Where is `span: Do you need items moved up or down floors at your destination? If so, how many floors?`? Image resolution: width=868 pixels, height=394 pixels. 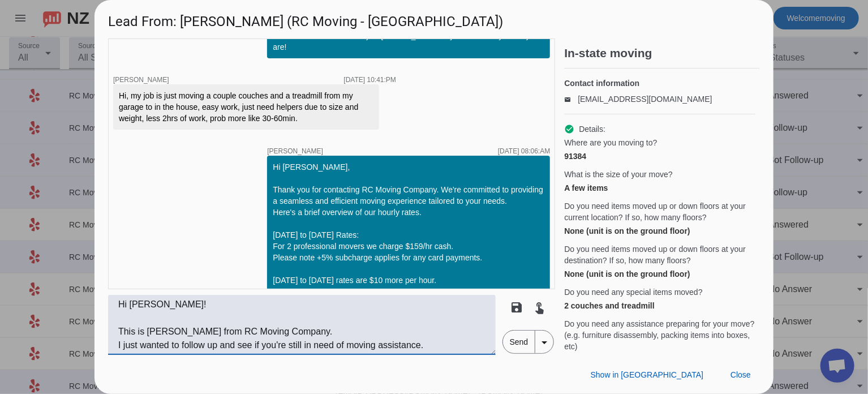
span: Do you need items moved up or down floors at your destination? If so, how many floors? is located at coordinates (660, 255).